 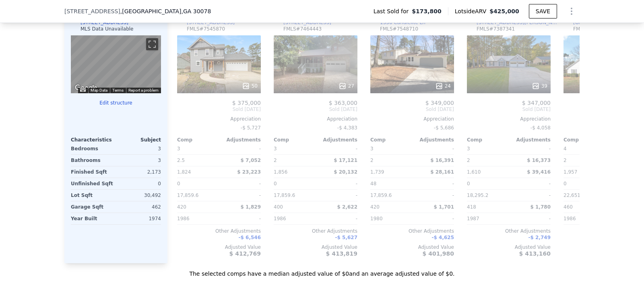 I want to click on span: $ 39,416, so click(x=539, y=172).